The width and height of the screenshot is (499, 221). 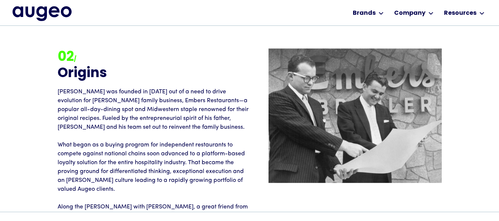 What do you see at coordinates (154, 74) in the screenshot?
I see `h2: Origins` at bounding box center [154, 74].